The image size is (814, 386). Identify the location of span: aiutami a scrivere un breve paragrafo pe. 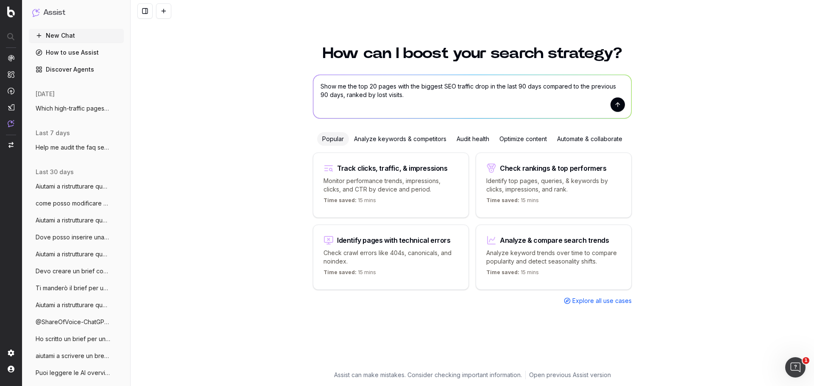
(73, 356).